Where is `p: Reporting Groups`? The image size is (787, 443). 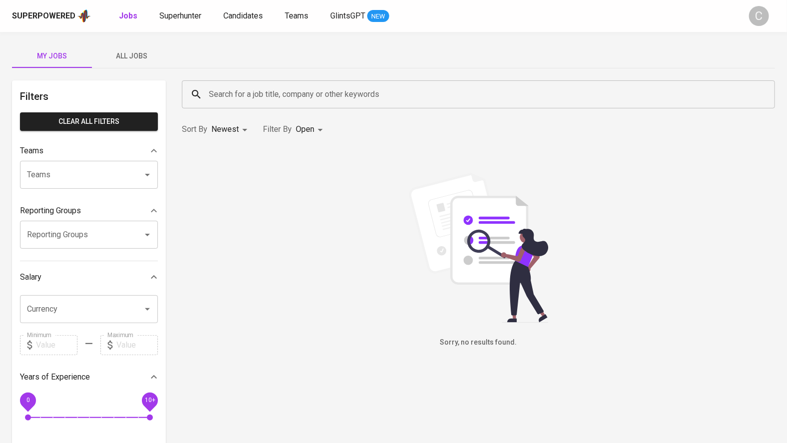
p: Reporting Groups is located at coordinates (50, 211).